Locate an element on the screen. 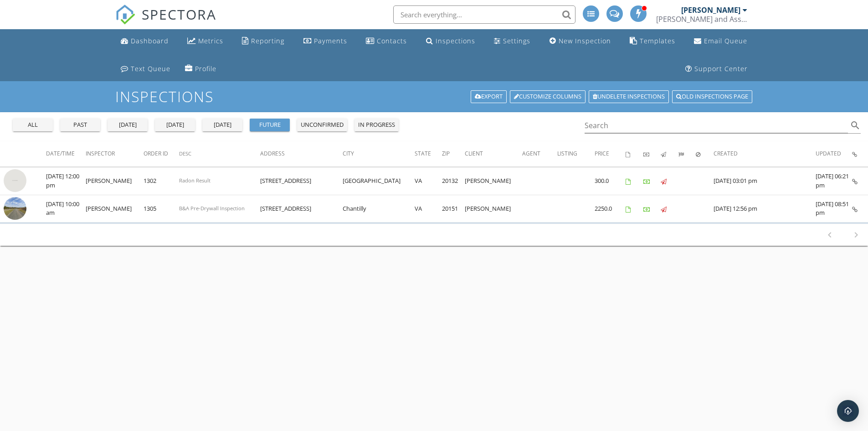 Image resolution: width=868 pixels, height=431 pixels. div: Templates is located at coordinates (658, 41).